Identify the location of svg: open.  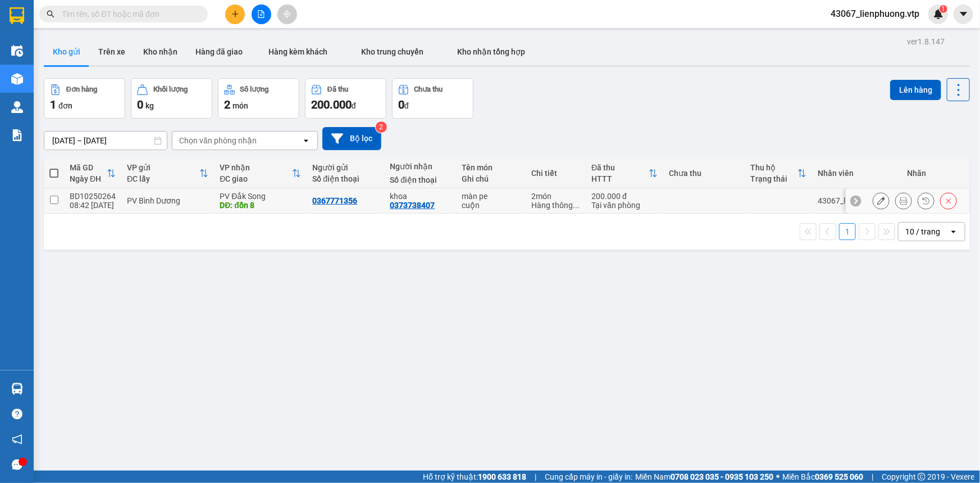
(306, 141).